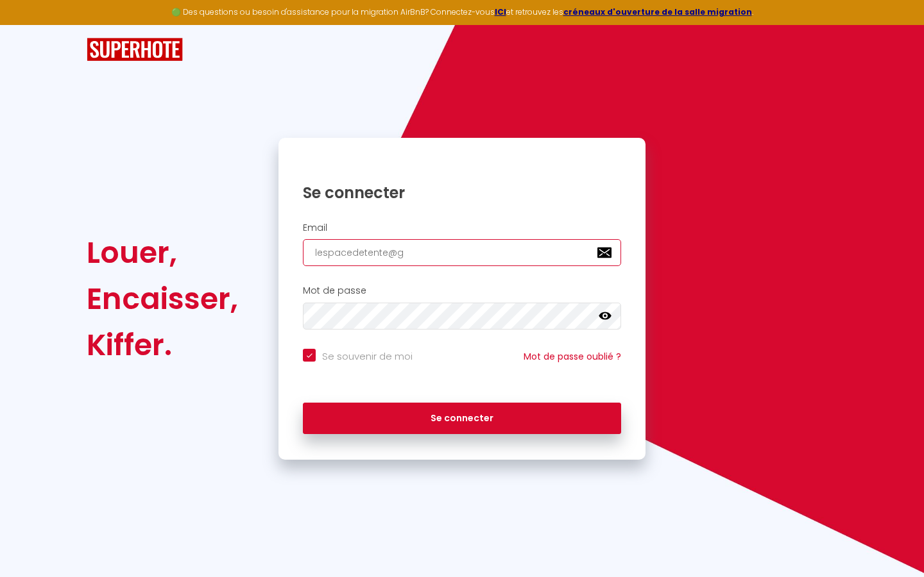 This screenshot has height=577, width=924. What do you see at coordinates (572, 356) in the screenshot?
I see `a: Mot de passe oublié ?` at bounding box center [572, 356].